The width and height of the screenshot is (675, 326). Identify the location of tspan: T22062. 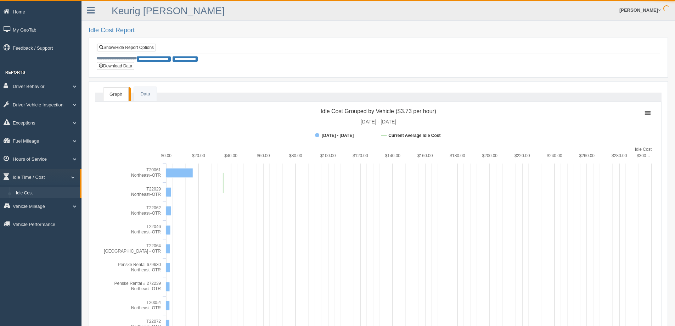
(153, 208).